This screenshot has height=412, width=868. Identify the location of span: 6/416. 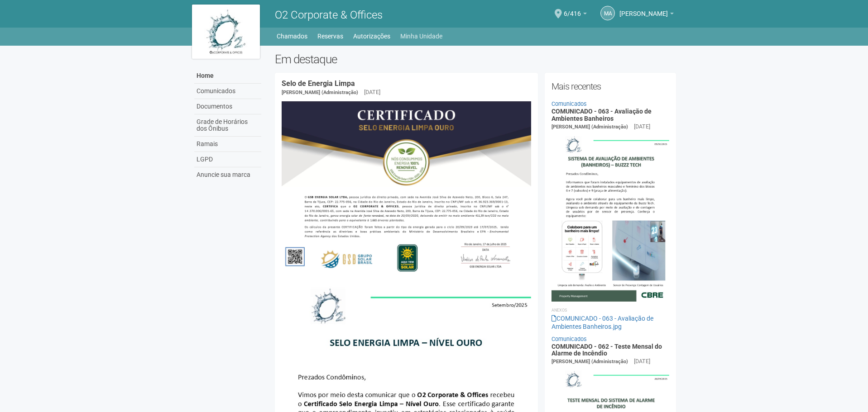
(572, 9).